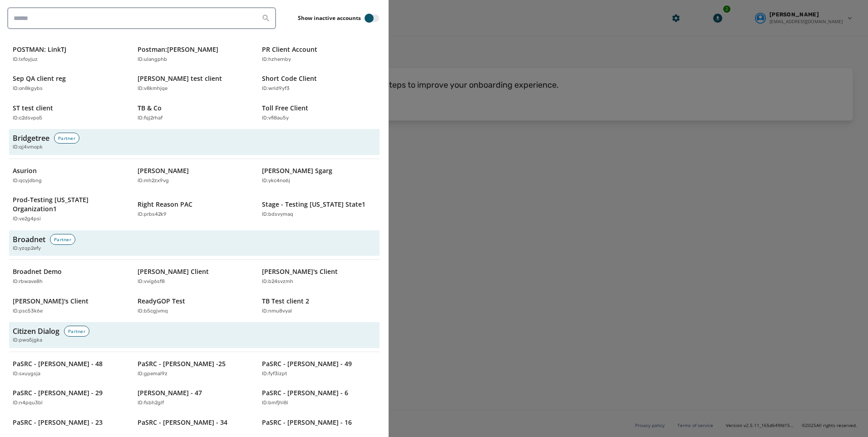 This screenshot has width=868, height=437. What do you see at coordinates (329, 18) in the screenshot?
I see `label: Show inactive accounts` at bounding box center [329, 18].